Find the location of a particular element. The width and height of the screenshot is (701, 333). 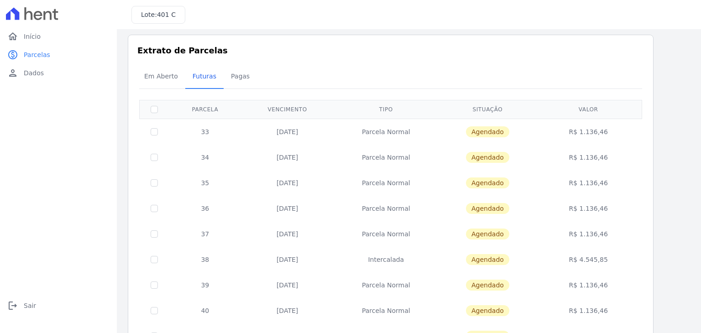

td: 35 is located at coordinates (205, 183).